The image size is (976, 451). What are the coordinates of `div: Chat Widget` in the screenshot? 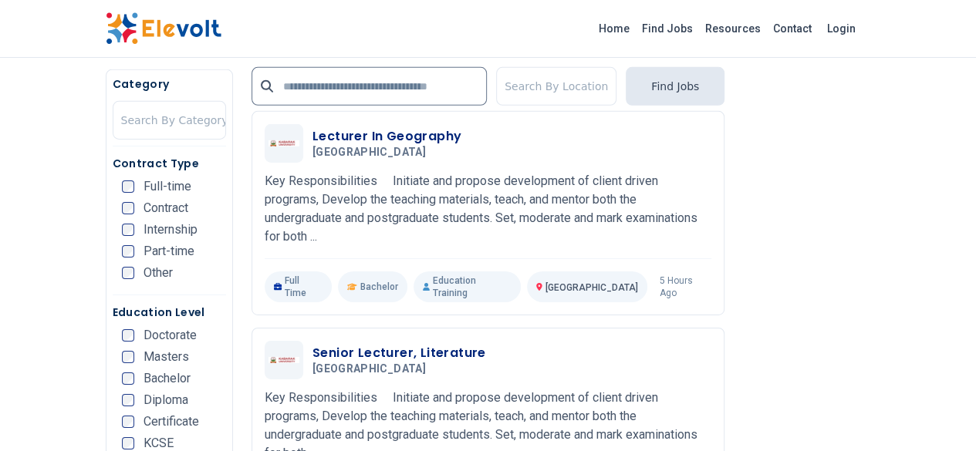 It's located at (938, 414).